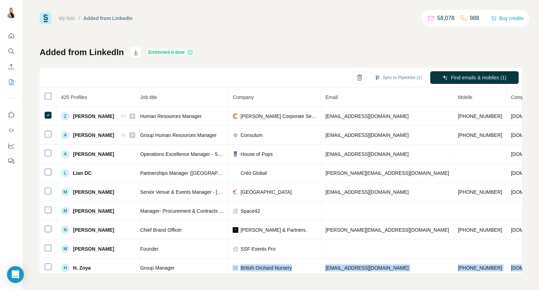  What do you see at coordinates (46, 18) in the screenshot?
I see `img: Surfe Logo` at bounding box center [46, 18].